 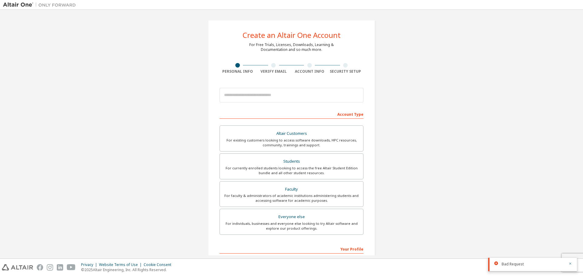 I want to click on div: For currently enrolled students looking to access the free Altair Student Edition bundle and all ..., so click(x=291, y=171).